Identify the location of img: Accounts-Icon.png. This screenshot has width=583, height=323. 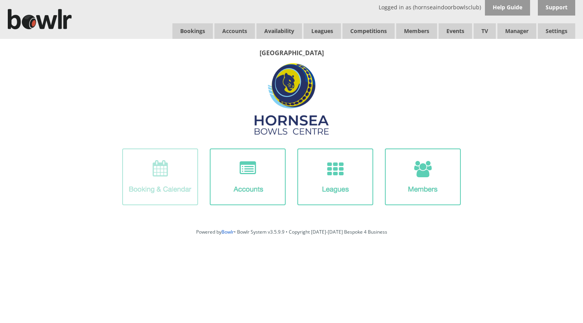
(247, 177).